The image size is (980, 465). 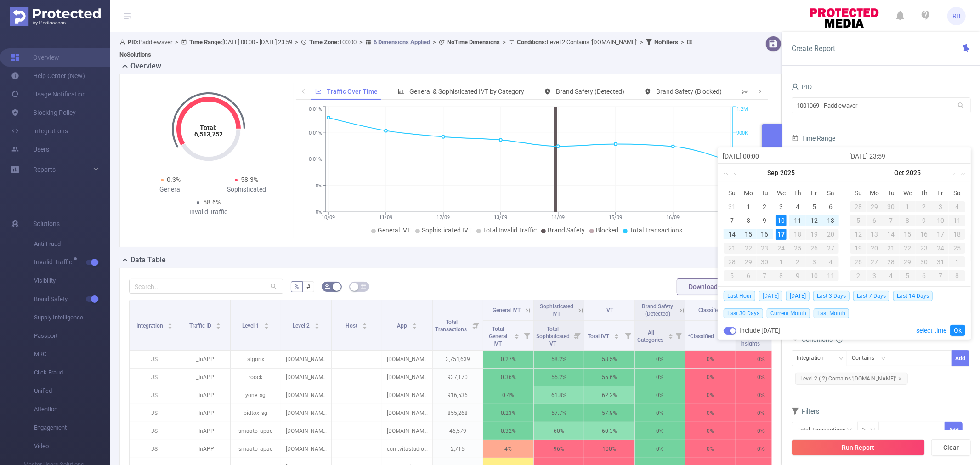 What do you see at coordinates (765, 207) in the screenshot?
I see `td: September 2, 2025` at bounding box center [765, 207].